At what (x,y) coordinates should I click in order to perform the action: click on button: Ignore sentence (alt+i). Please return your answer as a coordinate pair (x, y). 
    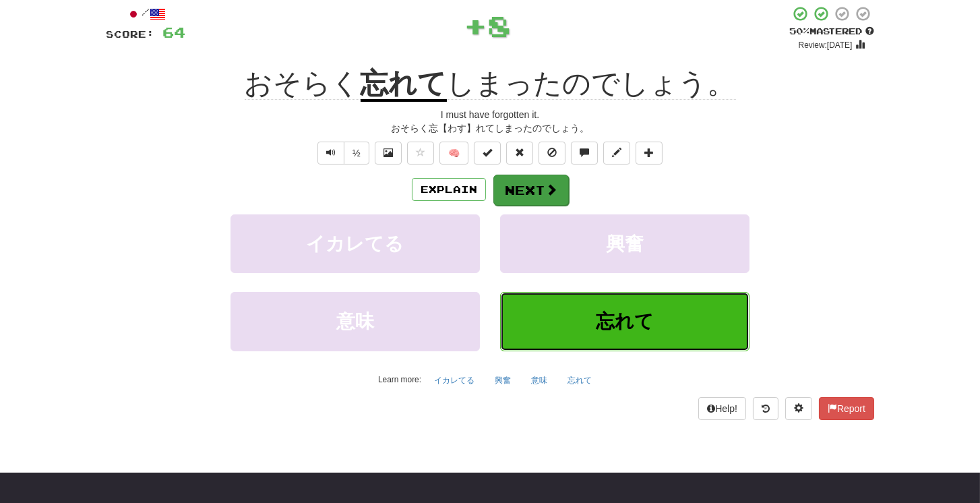
    Looking at the image, I should click on (552, 153).